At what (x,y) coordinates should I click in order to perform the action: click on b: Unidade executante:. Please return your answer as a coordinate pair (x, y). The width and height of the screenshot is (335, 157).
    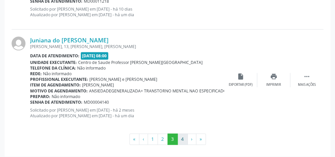
    Looking at the image, I should click on (53, 62).